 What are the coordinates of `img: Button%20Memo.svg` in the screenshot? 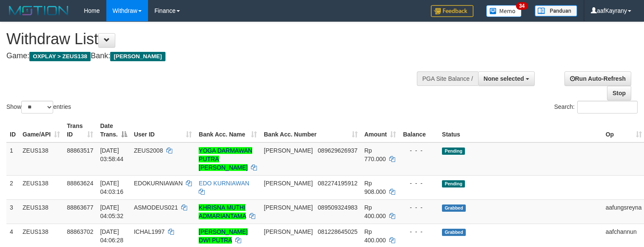 It's located at (505, 11).